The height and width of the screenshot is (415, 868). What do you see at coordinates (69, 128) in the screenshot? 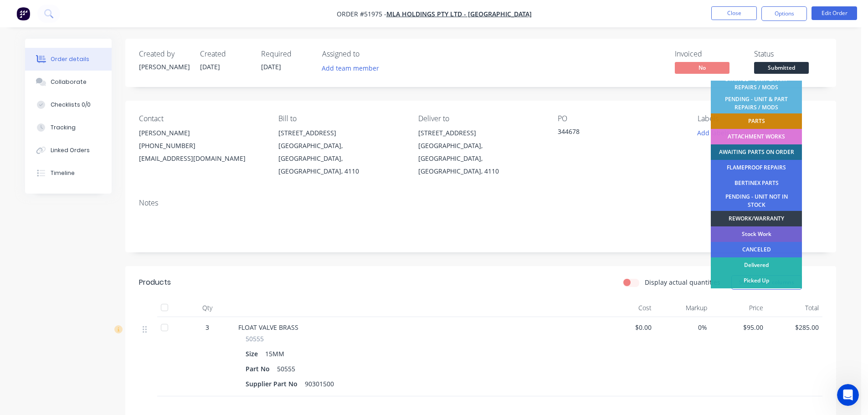
I see `button: Tracking` at bounding box center [69, 128].